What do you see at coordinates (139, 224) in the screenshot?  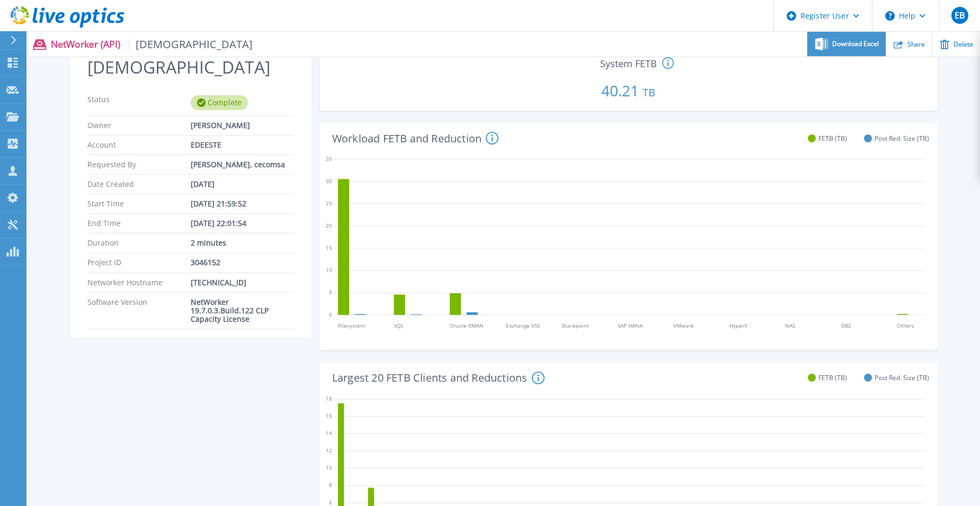 I see `p: End Time` at bounding box center [139, 224].